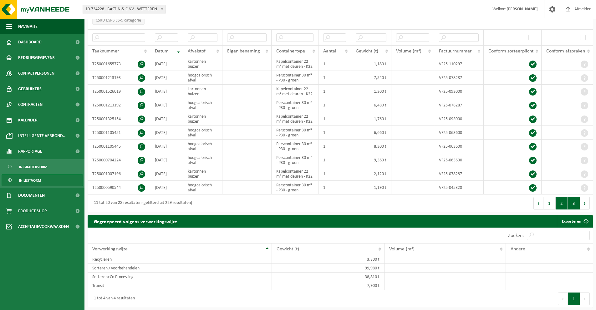 Image resolution: width=596 pixels, height=310 pixels. I want to click on button: Previous, so click(538, 204).